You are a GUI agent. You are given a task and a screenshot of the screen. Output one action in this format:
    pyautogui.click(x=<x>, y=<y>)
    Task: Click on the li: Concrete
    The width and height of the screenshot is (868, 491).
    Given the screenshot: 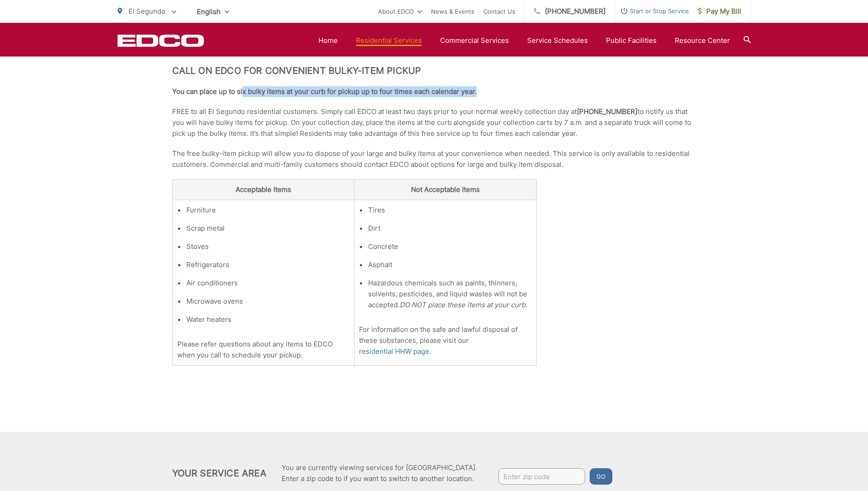 What is the action you would take?
    pyautogui.click(x=450, y=247)
    